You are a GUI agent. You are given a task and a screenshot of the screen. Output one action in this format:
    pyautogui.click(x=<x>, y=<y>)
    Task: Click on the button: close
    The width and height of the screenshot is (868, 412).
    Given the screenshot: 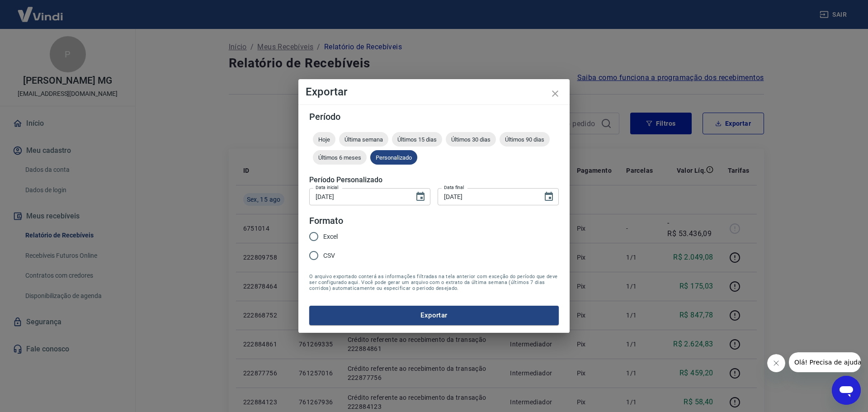 What is the action you would take?
    pyautogui.click(x=556, y=93)
    